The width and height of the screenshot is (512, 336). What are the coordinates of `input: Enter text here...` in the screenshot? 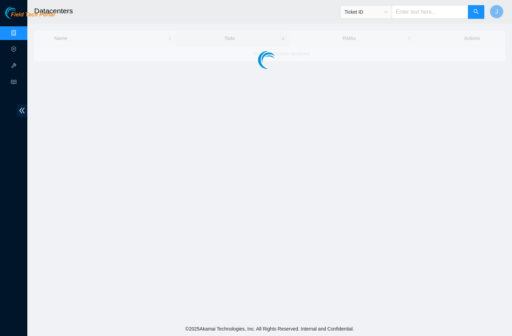 It's located at (430, 12).